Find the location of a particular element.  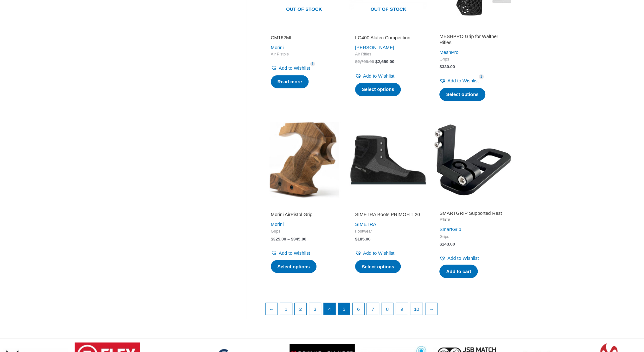

a: SmartGrip is located at coordinates (450, 229).